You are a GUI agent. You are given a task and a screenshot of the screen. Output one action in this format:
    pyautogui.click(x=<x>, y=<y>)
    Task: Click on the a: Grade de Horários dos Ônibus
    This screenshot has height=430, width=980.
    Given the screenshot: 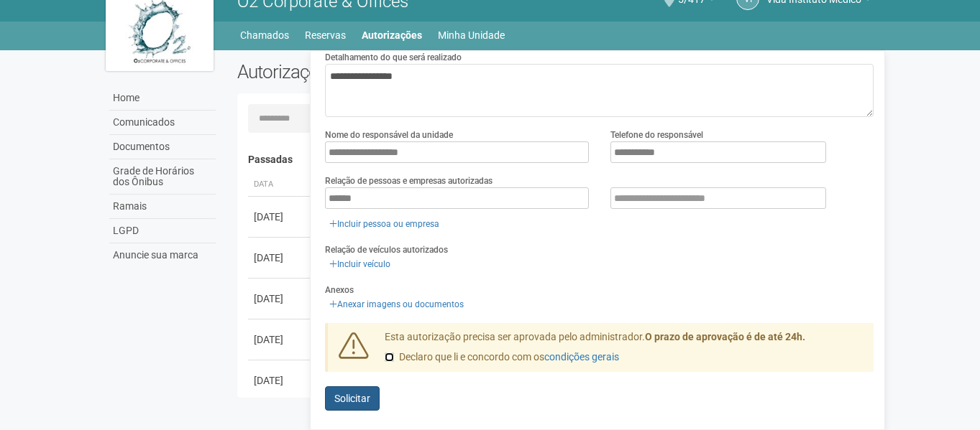 What is the action you would take?
    pyautogui.click(x=163, y=177)
    